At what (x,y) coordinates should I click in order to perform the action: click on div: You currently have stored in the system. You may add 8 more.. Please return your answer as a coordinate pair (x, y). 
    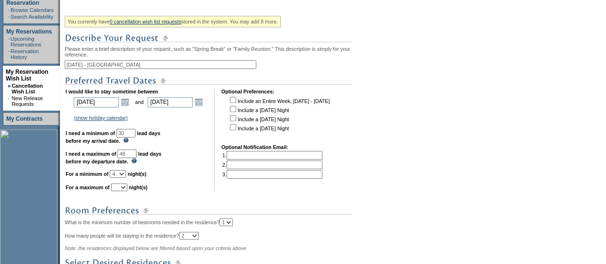
    Looking at the image, I should click on (173, 22).